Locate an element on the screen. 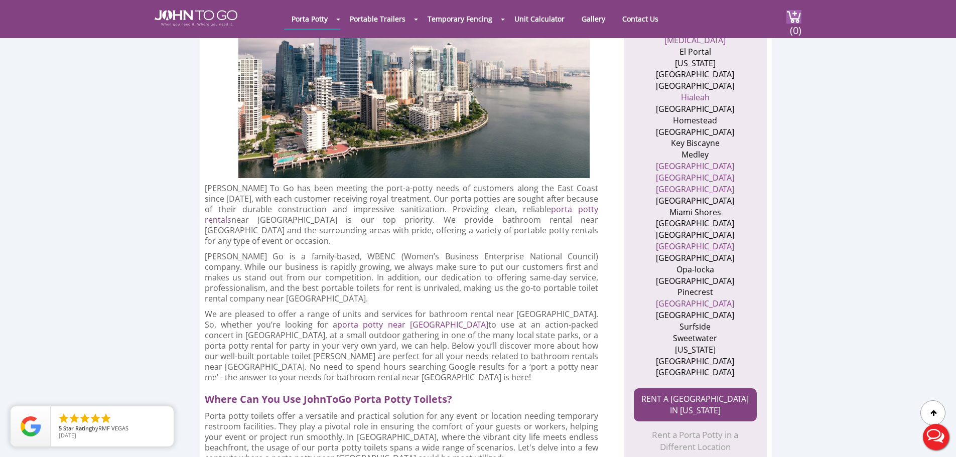 The image size is (956, 457). li: El Portal is located at coordinates (695, 52).